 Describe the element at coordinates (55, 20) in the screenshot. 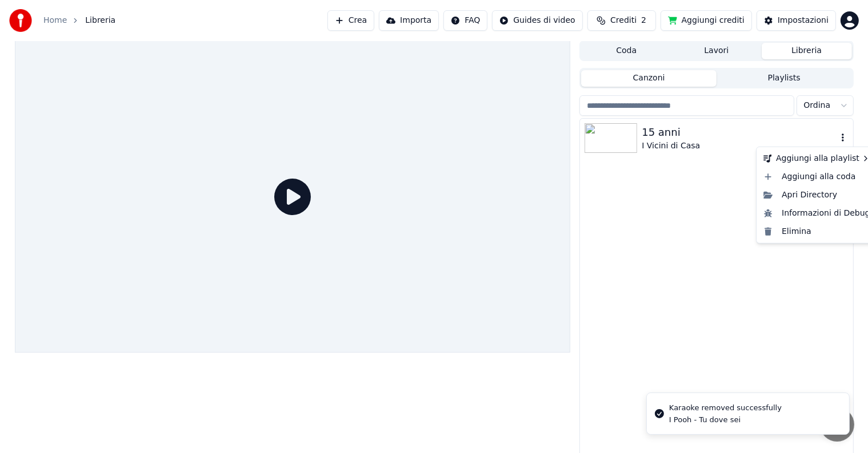

I see `a: Home` at that location.